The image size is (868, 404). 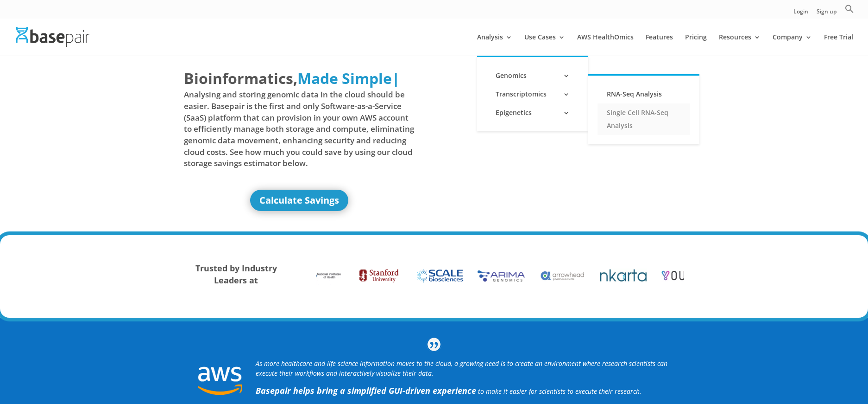 What do you see at coordinates (849, 9) in the screenshot?
I see `svg: Search` at bounding box center [849, 9].